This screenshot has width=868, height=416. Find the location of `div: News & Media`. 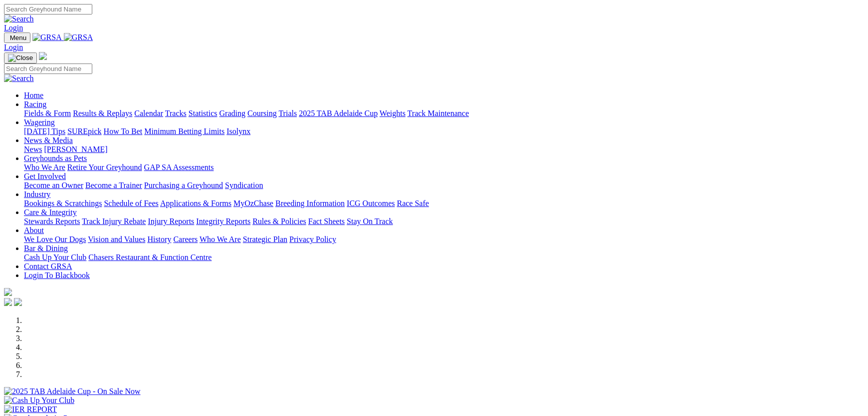

div: News & Media is located at coordinates (444, 150).